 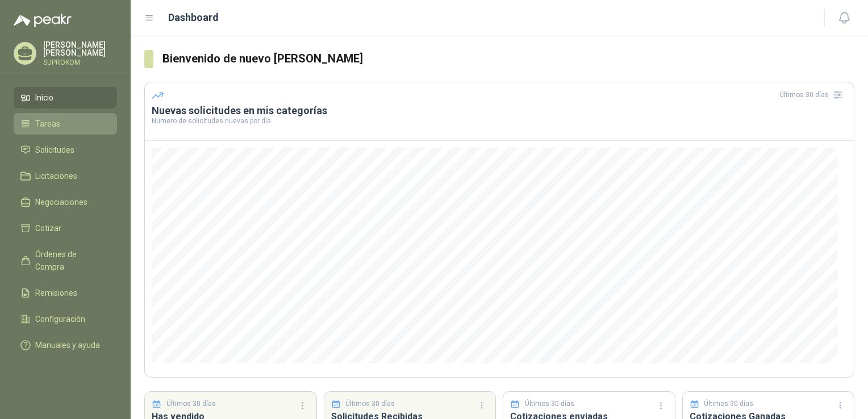 I want to click on span: Manuales y ayuda, so click(x=68, y=345).